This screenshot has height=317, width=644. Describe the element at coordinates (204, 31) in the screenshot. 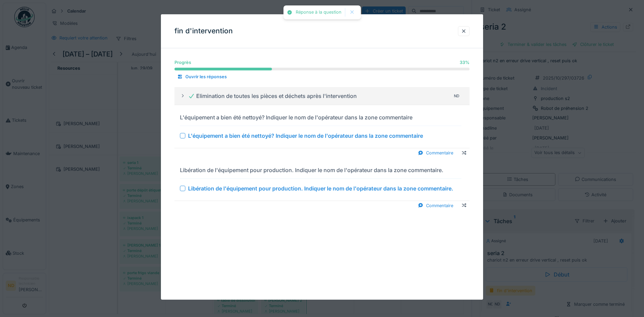

I see `h3: fin d'intervention` at that location.